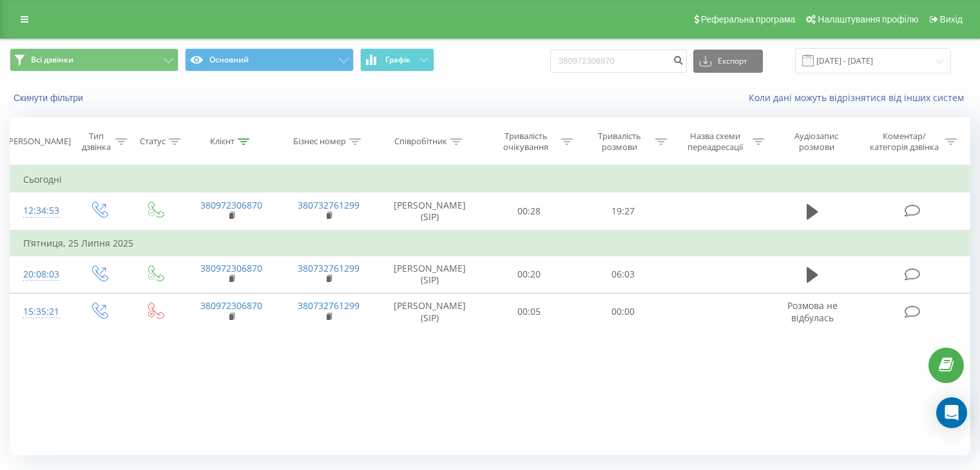 This screenshot has width=980, height=470. I want to click on div: Назва схеми переадресації, so click(715, 142).